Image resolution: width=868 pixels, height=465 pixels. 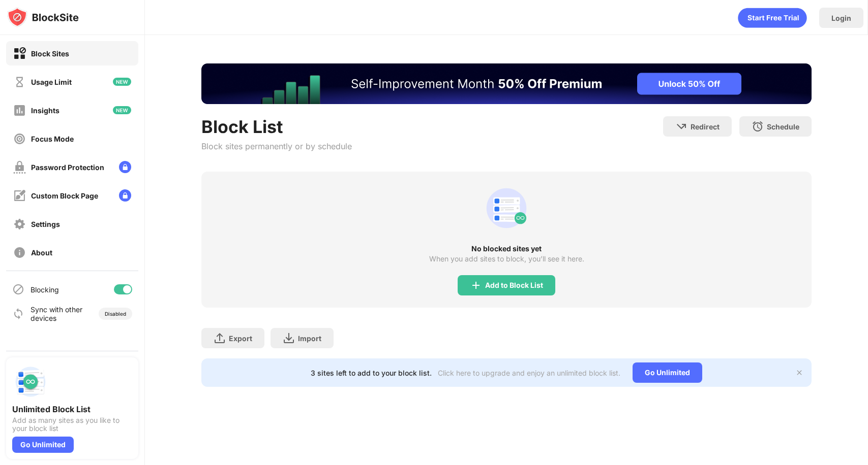 What do you see at coordinates (276, 146) in the screenshot?
I see `div: Block sites permanently or by schedule` at bounding box center [276, 146].